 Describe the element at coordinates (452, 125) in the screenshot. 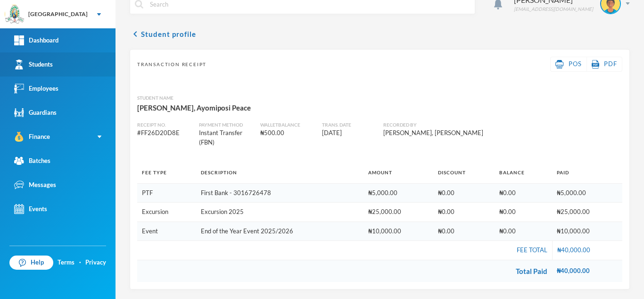

I see `div: Recorded By` at that location.